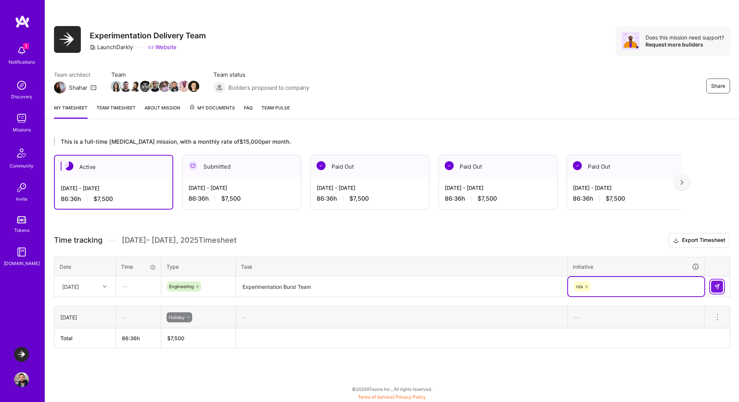 The width and height of the screenshot is (739, 402). I want to click on div: Shahar, so click(78, 87).